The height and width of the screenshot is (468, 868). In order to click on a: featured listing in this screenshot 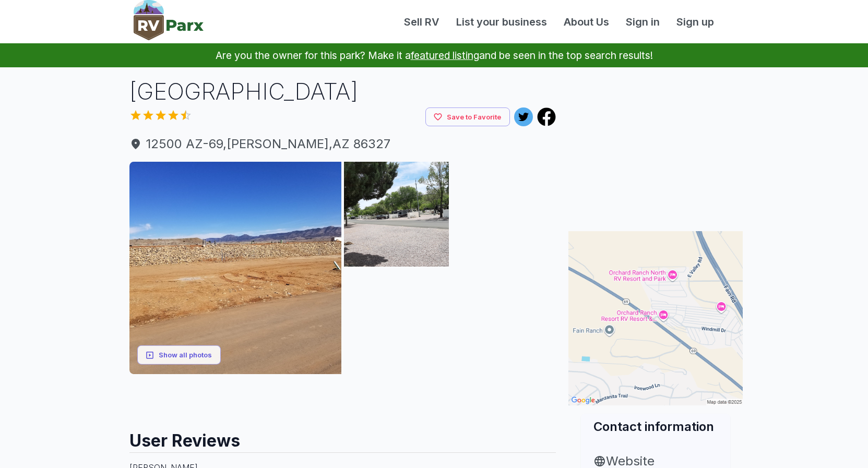, I will do `click(445, 55)`.